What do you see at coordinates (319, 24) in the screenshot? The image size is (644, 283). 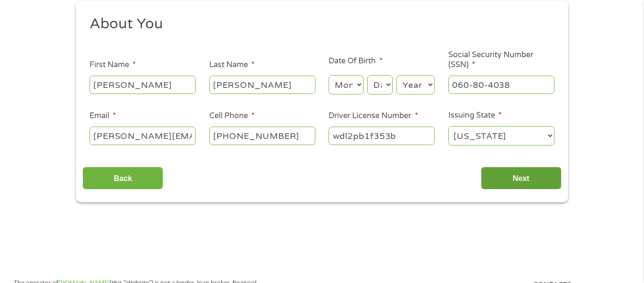 I see `h2: About You` at bounding box center [319, 24].